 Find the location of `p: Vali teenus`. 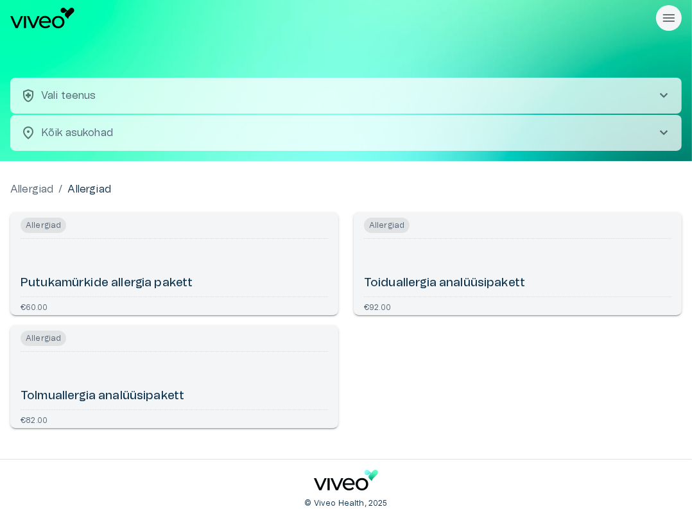

p: Vali teenus is located at coordinates (69, 96).